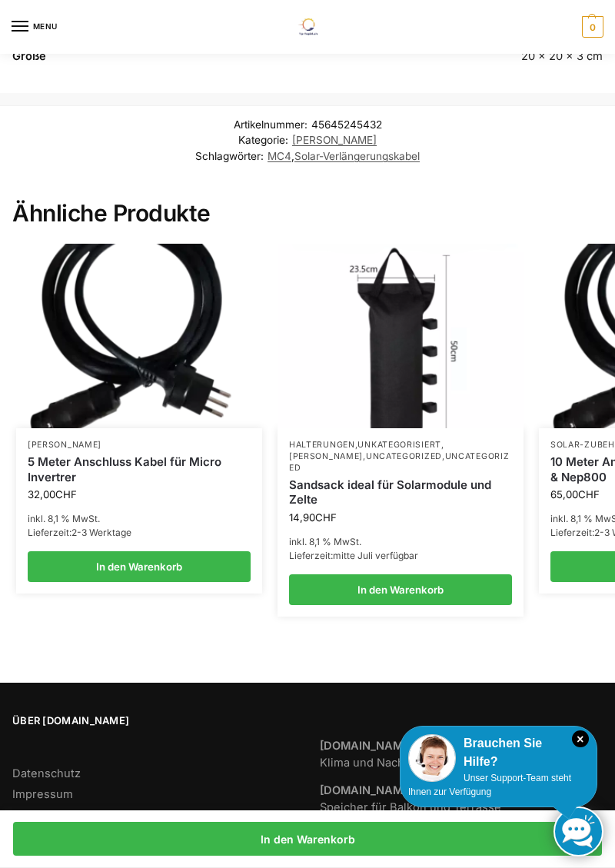  What do you see at coordinates (499, 753) in the screenshot?
I see `div: Brauchen Sie Hilfe?` at bounding box center [499, 753].